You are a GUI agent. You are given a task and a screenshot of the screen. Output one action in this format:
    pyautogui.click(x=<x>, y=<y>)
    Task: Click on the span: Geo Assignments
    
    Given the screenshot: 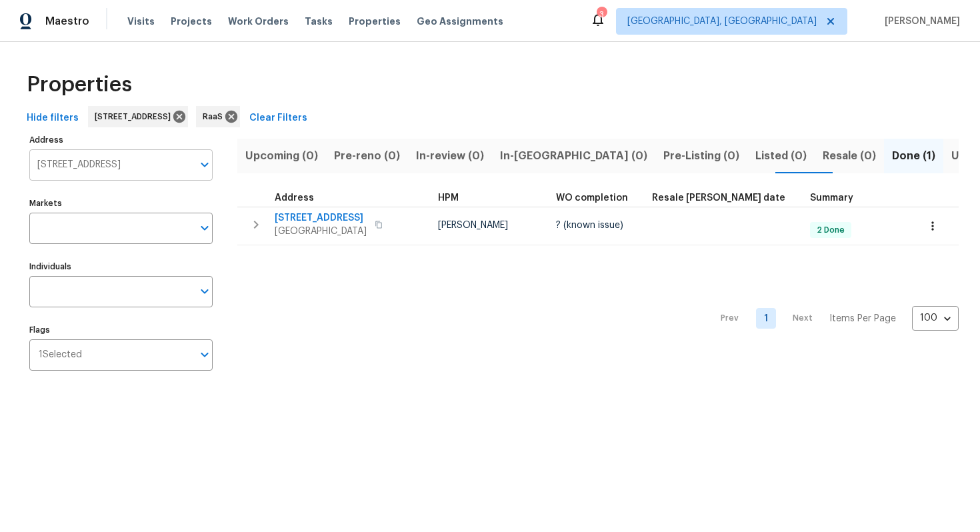 What is the action you would take?
    pyautogui.click(x=460, y=22)
    